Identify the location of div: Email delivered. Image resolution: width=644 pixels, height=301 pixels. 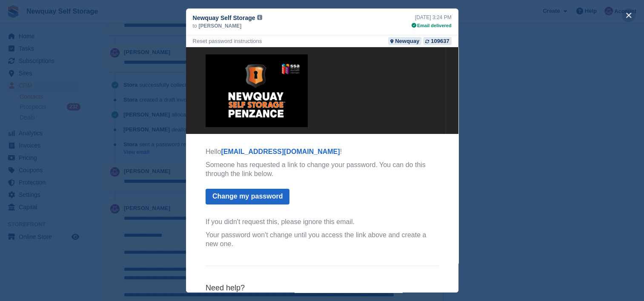
(432, 26).